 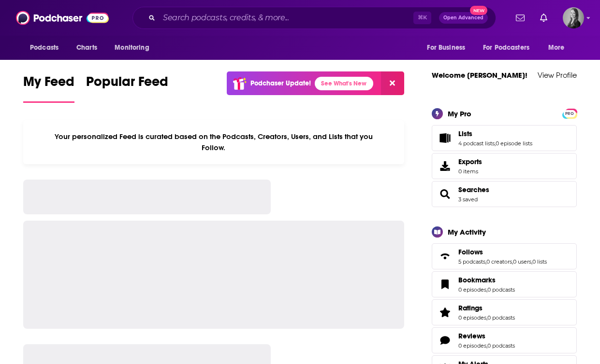 What do you see at coordinates (556, 48) in the screenshot?
I see `span: More` at bounding box center [556, 48].